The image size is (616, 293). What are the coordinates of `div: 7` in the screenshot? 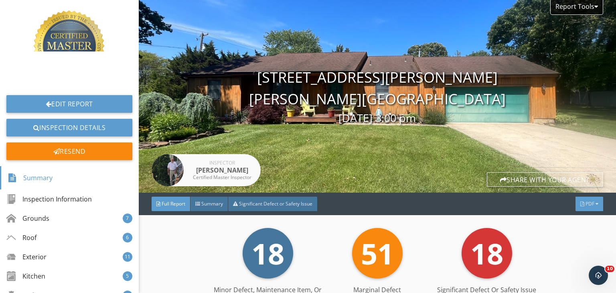 It's located at (127, 218).